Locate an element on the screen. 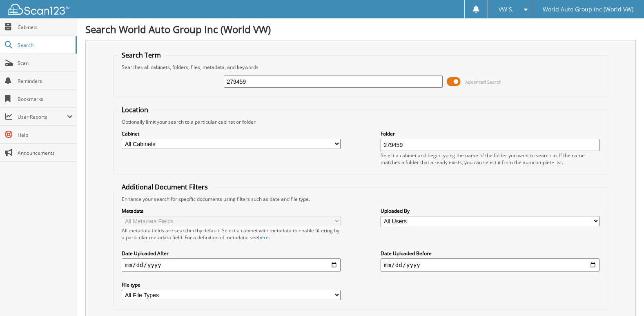  span: Cabinets is located at coordinates (45, 27).